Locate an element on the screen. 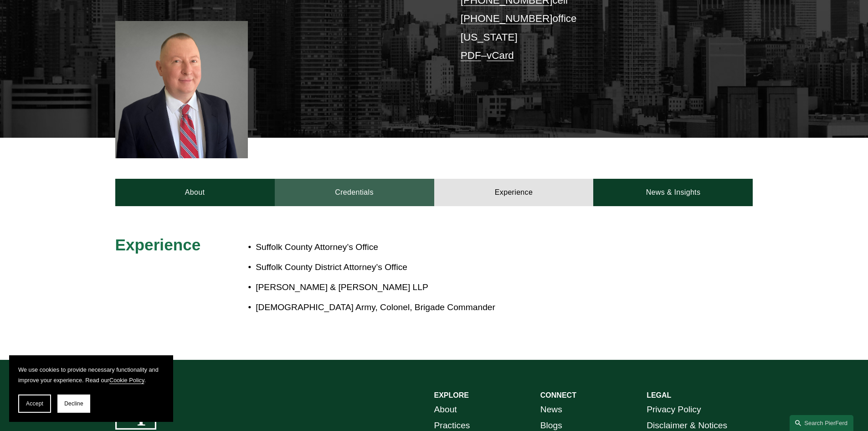 The width and height of the screenshot is (868, 431). a: vCard is located at coordinates (501, 55).